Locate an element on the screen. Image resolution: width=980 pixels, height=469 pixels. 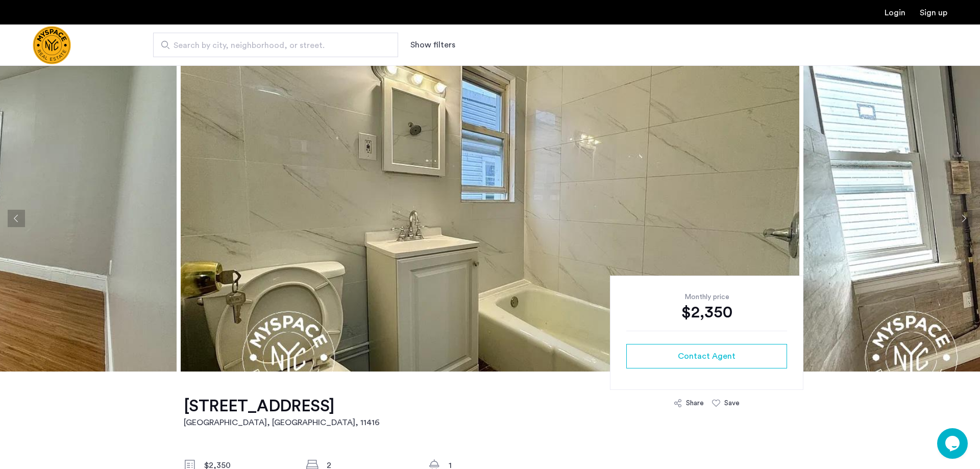
div: Monthly price is located at coordinates (707, 297).